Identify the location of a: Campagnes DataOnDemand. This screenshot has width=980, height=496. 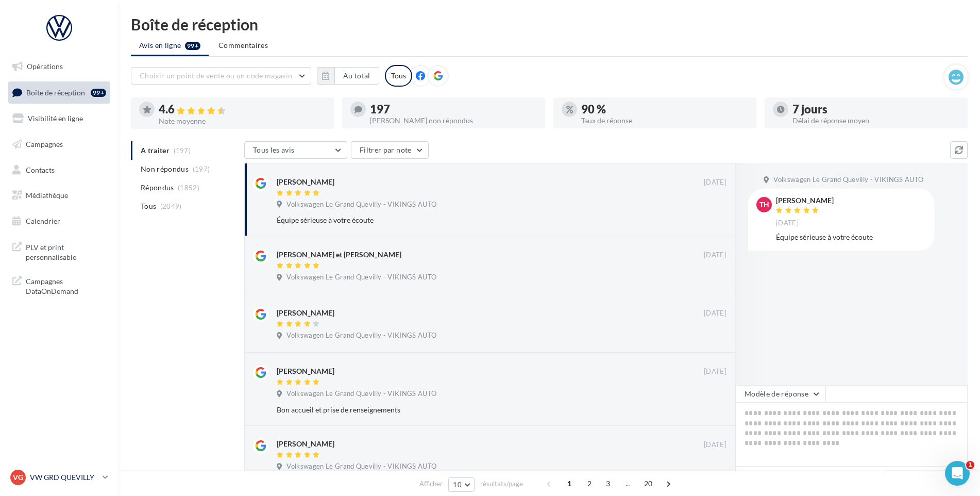
(59, 285).